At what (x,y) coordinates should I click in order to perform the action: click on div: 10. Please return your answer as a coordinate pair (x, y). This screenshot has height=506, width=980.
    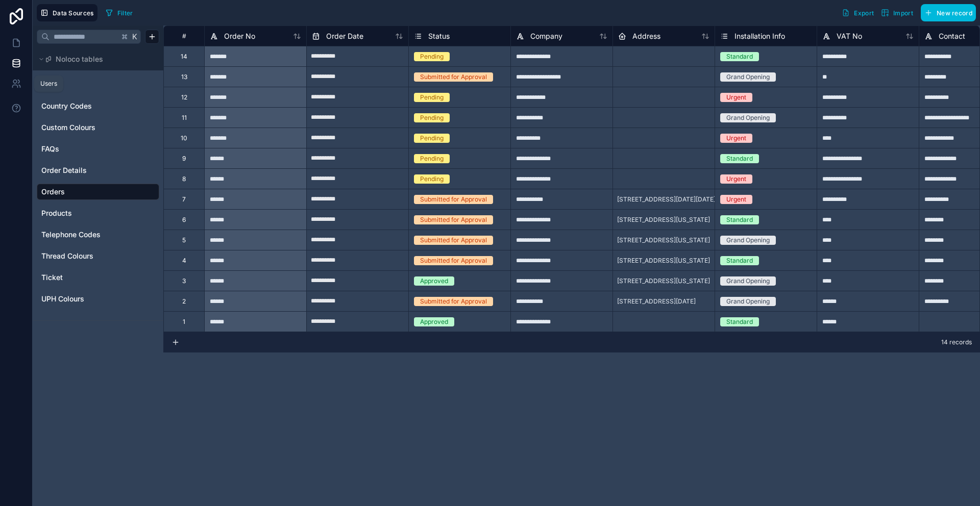
    Looking at the image, I should click on (183, 138).